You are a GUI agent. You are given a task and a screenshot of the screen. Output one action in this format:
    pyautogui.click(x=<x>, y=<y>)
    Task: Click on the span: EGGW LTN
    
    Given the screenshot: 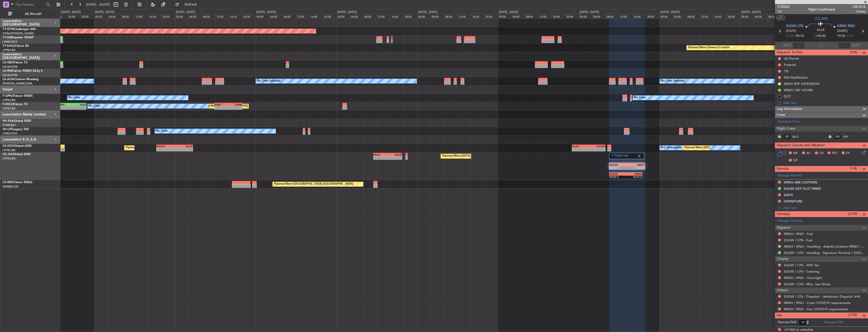 What is the action you would take?
    pyautogui.click(x=795, y=26)
    